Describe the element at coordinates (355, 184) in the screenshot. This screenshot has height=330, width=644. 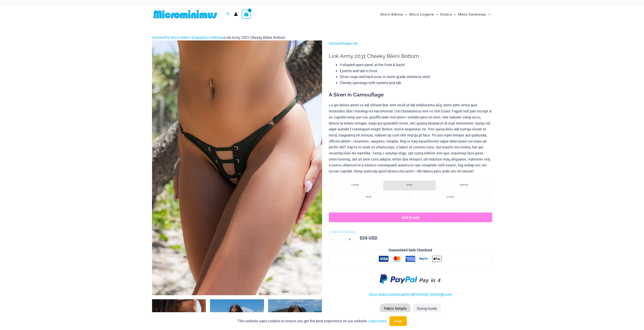
I see `li: x-small` at that location.